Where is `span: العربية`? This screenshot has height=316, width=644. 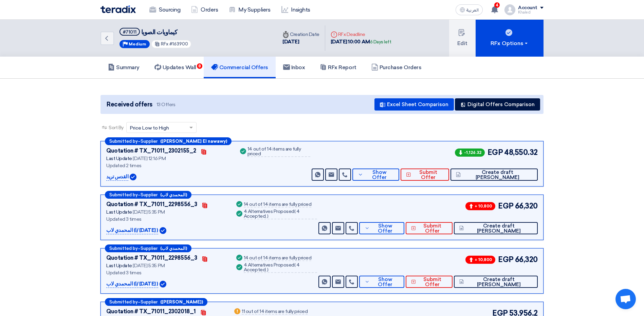 span: العربية is located at coordinates (473, 10).